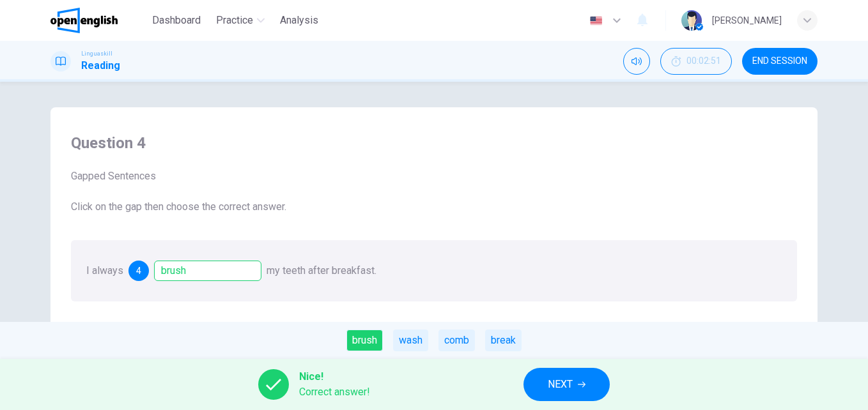 The width and height of the screenshot is (868, 410). Describe the element at coordinates (84, 20) in the screenshot. I see `img: OpenEnglish logo` at that location.